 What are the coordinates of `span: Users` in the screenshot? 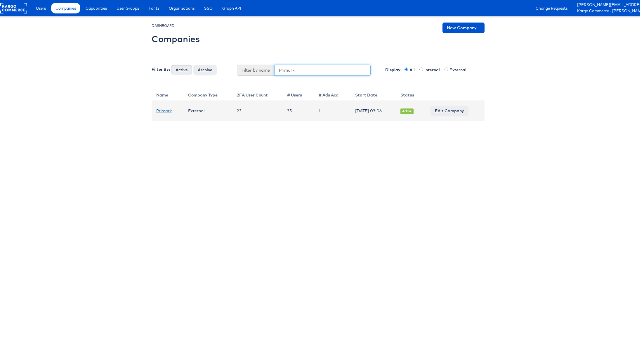 It's located at (41, 8).